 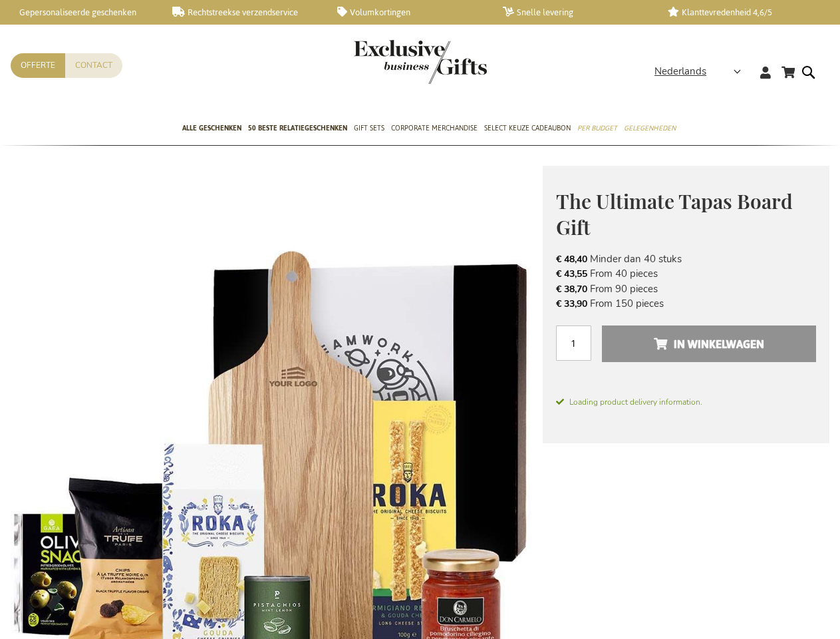 I want to click on a: Gift Sets, so click(x=369, y=129).